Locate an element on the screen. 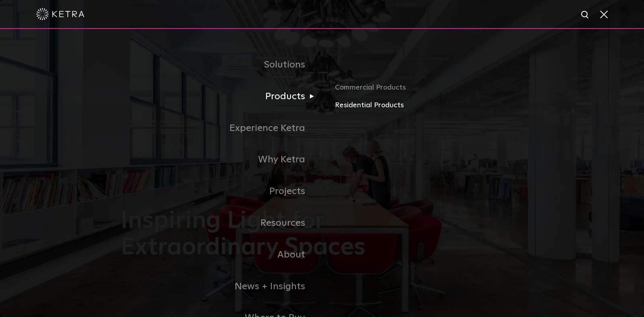 The height and width of the screenshot is (317, 644). a: Residential Products is located at coordinates (429, 105).